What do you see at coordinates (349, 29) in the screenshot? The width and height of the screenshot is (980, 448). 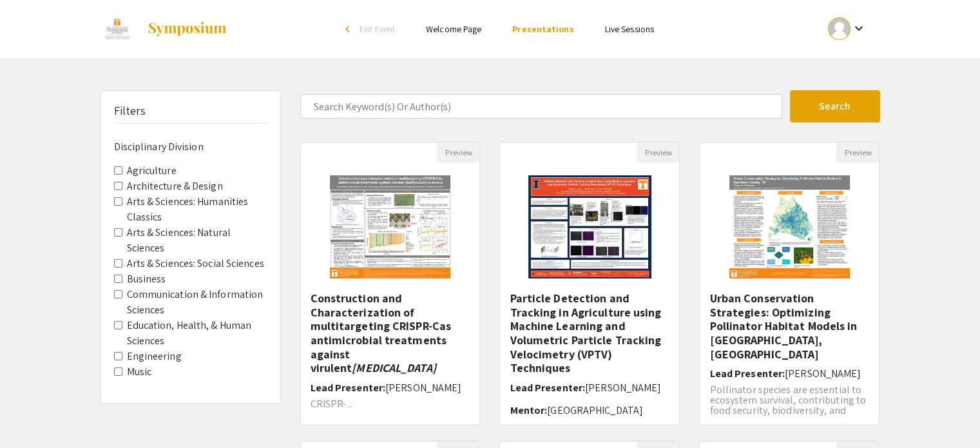 I see `div: arrow_back_ios` at bounding box center [349, 29].